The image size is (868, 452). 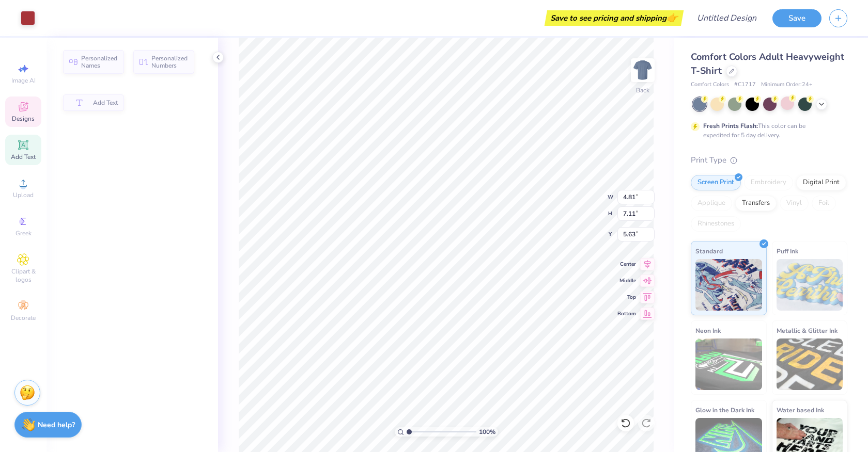 I want to click on div: Print Type, so click(x=769, y=160).